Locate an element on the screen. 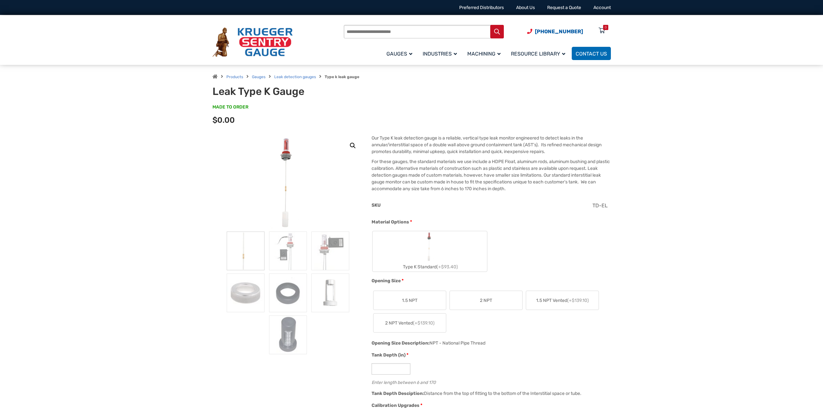  span: 1.5 NPT is located at coordinates (410, 301).